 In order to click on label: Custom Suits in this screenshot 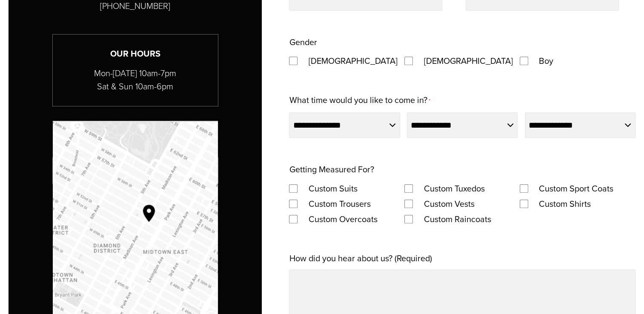, I will do `click(333, 189)`.